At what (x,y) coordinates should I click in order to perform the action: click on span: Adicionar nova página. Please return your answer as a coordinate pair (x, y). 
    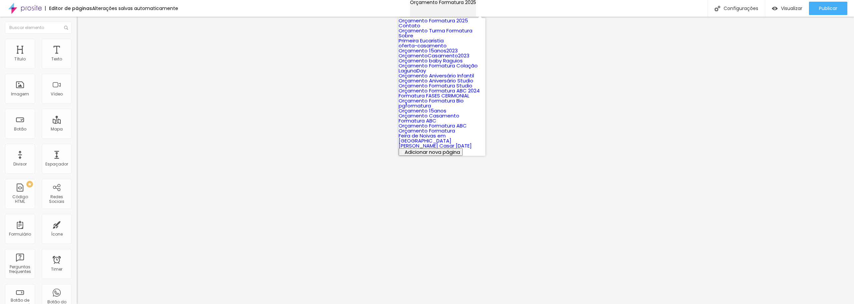
    Looking at the image, I should click on (432, 152).